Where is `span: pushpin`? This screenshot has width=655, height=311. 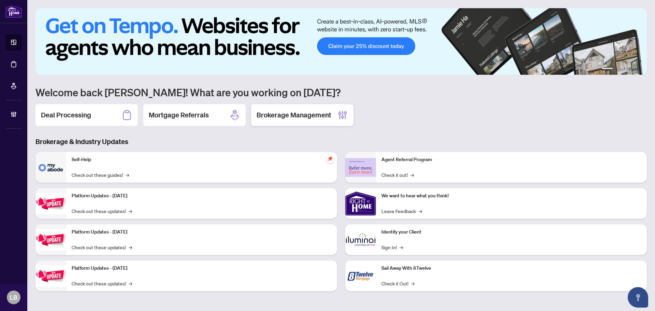 span: pushpin is located at coordinates (330, 159).